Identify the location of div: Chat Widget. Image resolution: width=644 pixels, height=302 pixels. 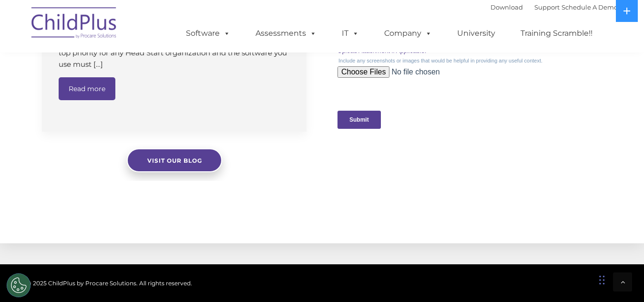
(566, 250).